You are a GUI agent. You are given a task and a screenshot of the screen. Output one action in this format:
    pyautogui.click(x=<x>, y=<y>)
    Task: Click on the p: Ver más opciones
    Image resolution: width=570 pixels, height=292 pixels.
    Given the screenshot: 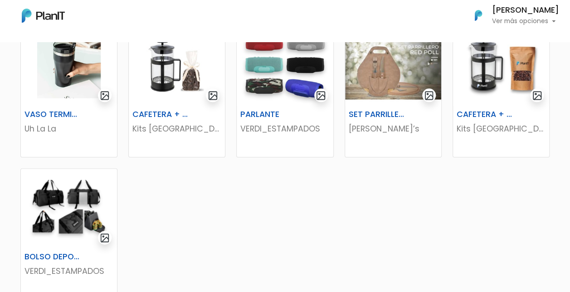 What is the action you would take?
    pyautogui.click(x=525, y=21)
    